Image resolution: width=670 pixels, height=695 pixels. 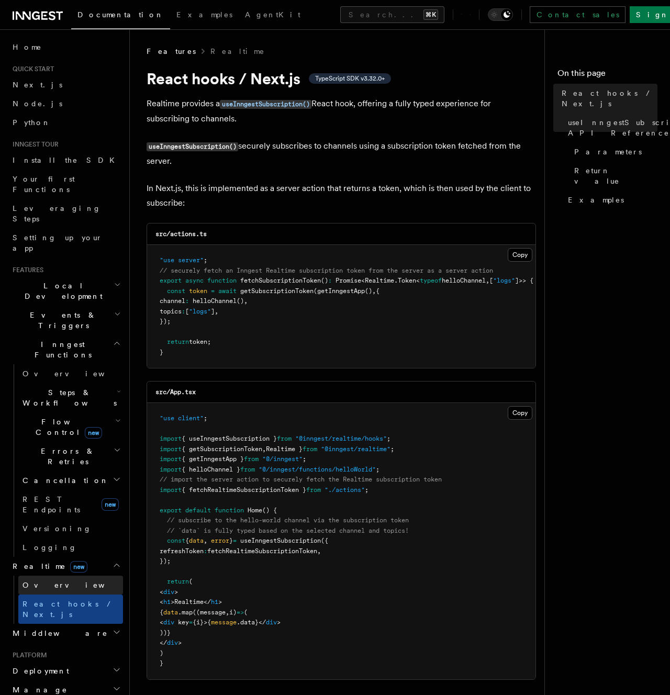 What do you see at coordinates (181, 234) in the screenshot?
I see `code: src/actions.ts` at bounding box center [181, 234].